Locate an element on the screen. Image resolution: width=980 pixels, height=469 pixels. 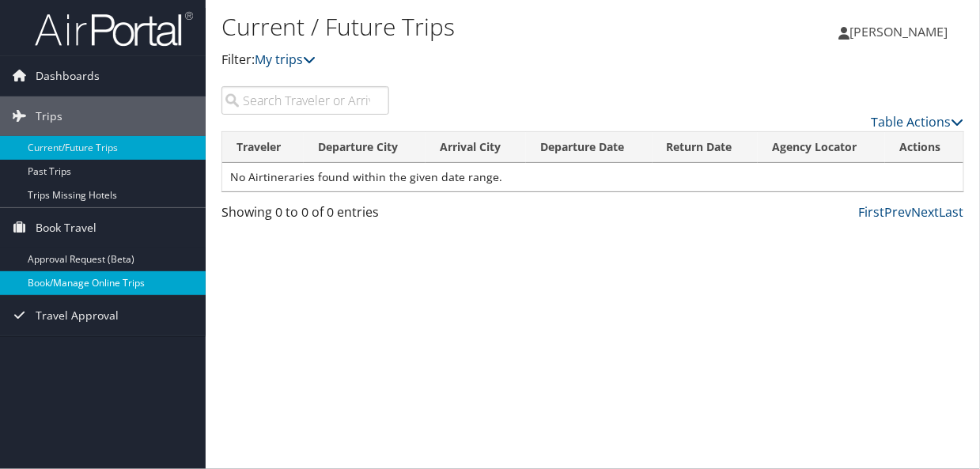
a: Table Actions is located at coordinates (918, 122).